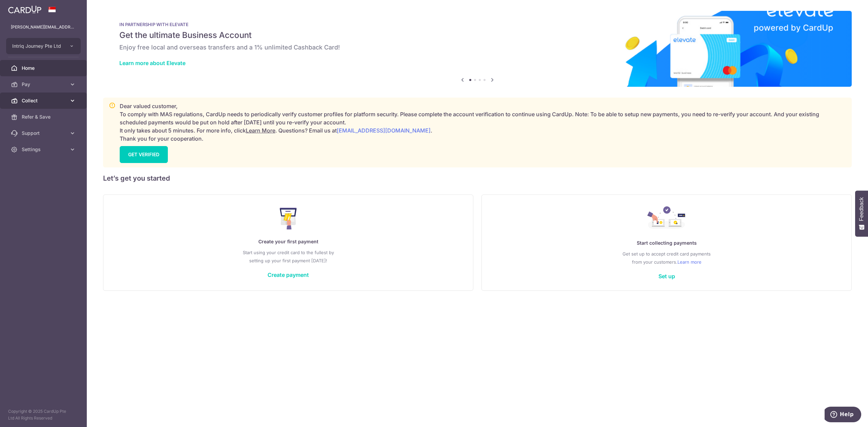 This screenshot has width=868, height=427. What do you see at coordinates (288, 219) in the screenshot?
I see `img: Make Payment` at bounding box center [288, 219].